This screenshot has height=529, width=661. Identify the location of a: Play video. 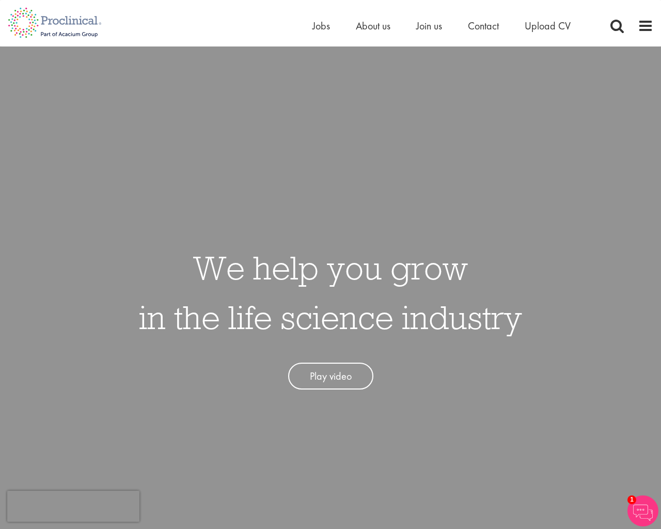
(331, 376).